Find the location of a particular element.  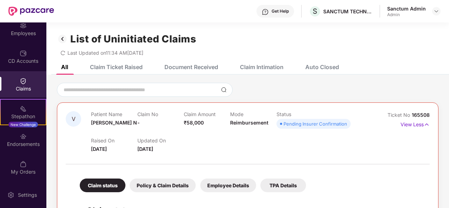

img: svg+xml;base64,PHN2ZyBpZD0iU2VhcmNoLTMyeDMyIiB4bWxucz0iaHR0cDovL3d3dy53My5vcmcvMjAwMC9zdmciIHdpZH... is located at coordinates (224, 90).